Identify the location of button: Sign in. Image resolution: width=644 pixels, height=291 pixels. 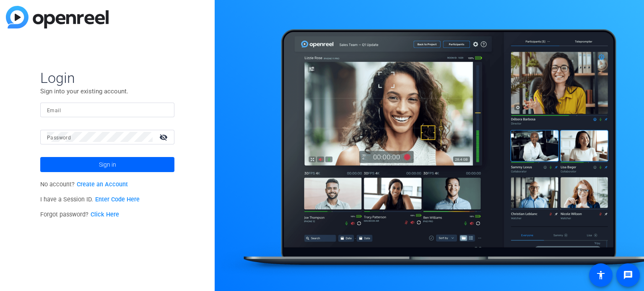
(107, 165).